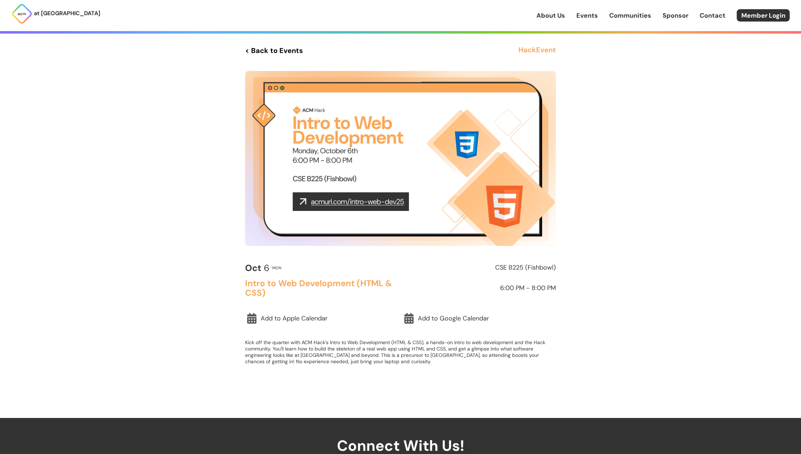 This screenshot has width=801, height=454. I want to click on h2: Mon, so click(277, 268).